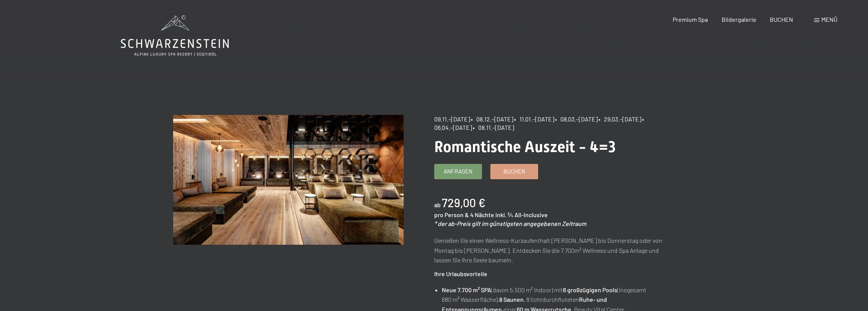 The height and width of the screenshot is (311, 868). Describe the element at coordinates (691, 19) in the screenshot. I see `a: Premium Spa` at that location.